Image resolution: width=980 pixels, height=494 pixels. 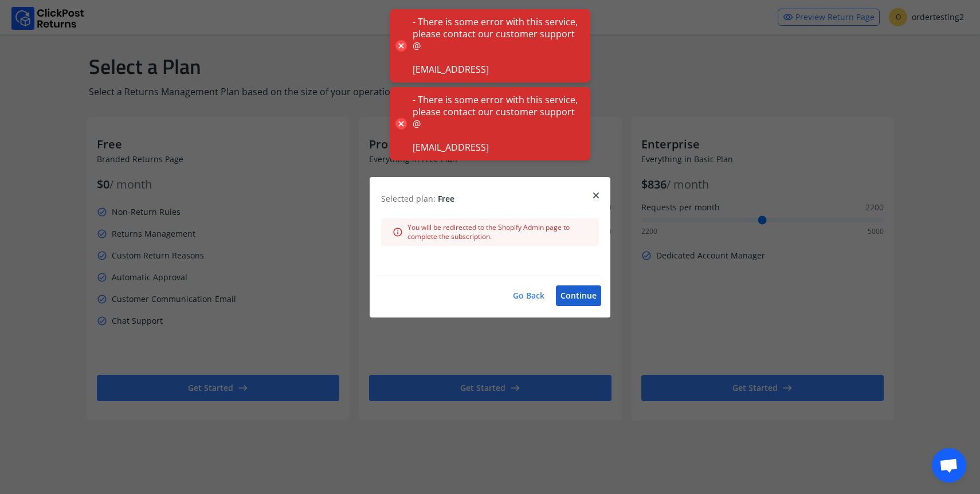 I want to click on span: Free, so click(x=446, y=199).